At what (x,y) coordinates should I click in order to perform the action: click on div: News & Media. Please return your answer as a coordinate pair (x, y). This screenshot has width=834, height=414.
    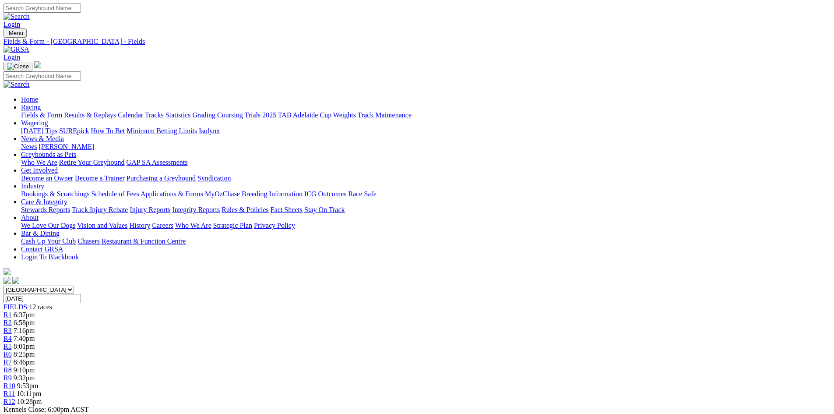
    Looking at the image, I should click on (425, 147).